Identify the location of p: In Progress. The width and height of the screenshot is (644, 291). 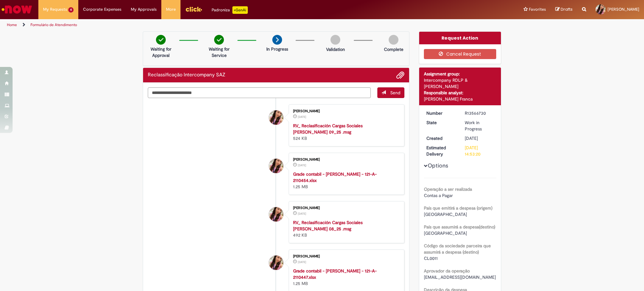
(277, 49).